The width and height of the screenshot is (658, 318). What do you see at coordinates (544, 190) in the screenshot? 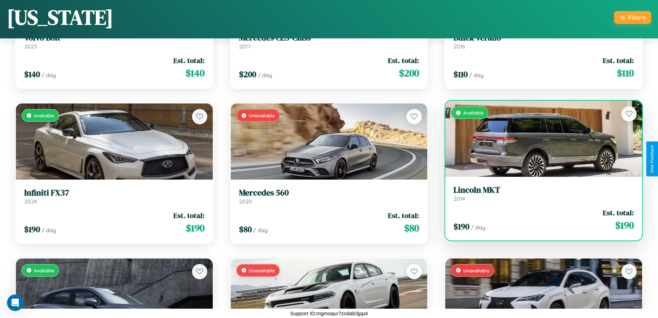
I see `h3: Lincoln MKT` at bounding box center [544, 190].